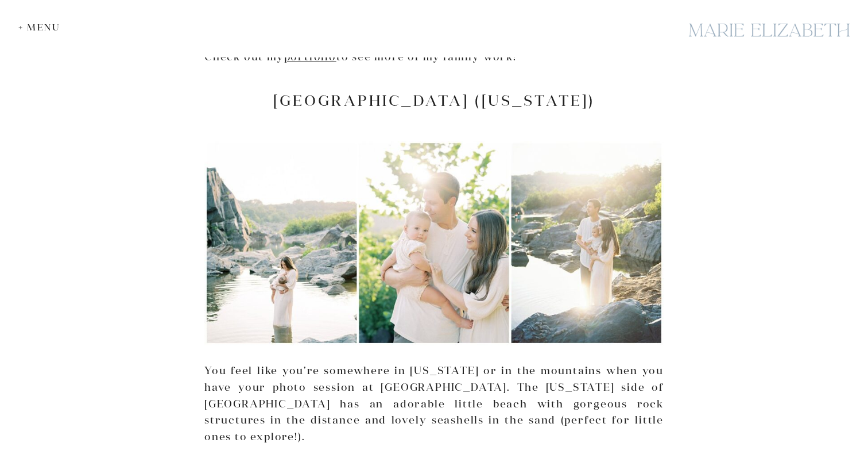 The image size is (868, 458). I want to click on a: portfolio, so click(310, 56).